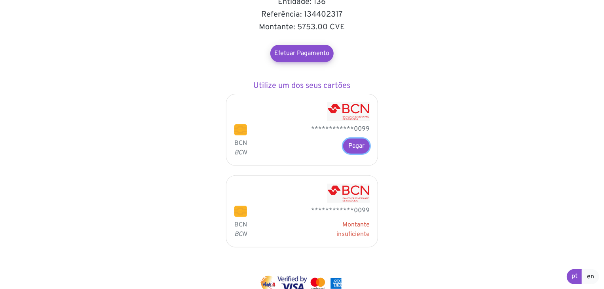 This screenshot has width=604, height=289. What do you see at coordinates (575, 277) in the screenshot?
I see `a: pt` at bounding box center [575, 277].